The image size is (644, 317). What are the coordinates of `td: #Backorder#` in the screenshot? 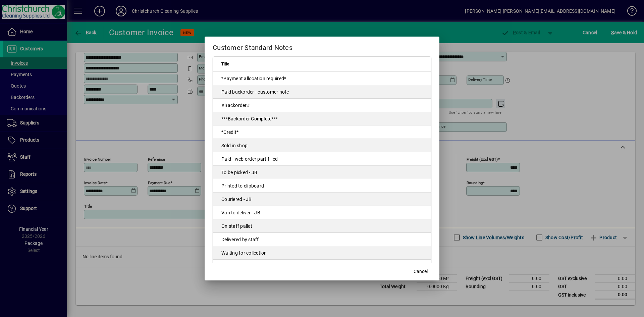 It's located at (322, 106).